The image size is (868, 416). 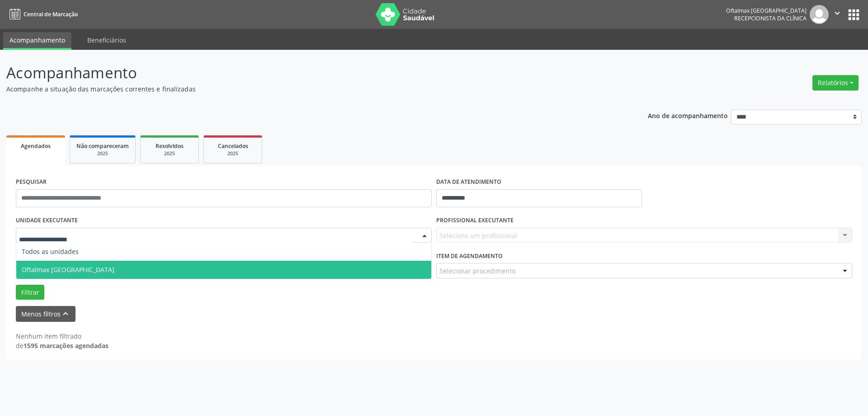 I want to click on span: Cancelados, so click(x=232, y=146).